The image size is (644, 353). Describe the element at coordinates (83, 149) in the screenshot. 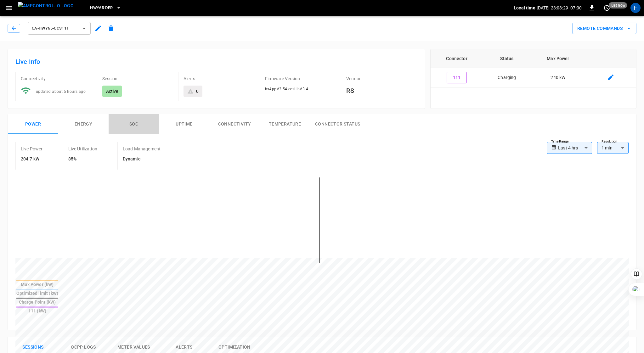

I see `p: Live Utilization` at that location.